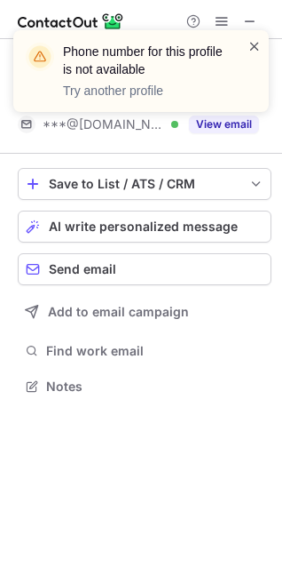  What do you see at coordinates (118, 312) in the screenshot?
I see `span: Add to email campaign` at bounding box center [118, 312].